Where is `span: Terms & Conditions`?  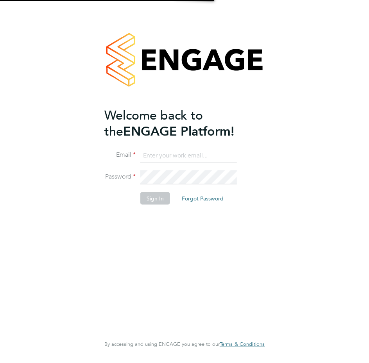 span: Terms & Conditions is located at coordinates (242, 344).